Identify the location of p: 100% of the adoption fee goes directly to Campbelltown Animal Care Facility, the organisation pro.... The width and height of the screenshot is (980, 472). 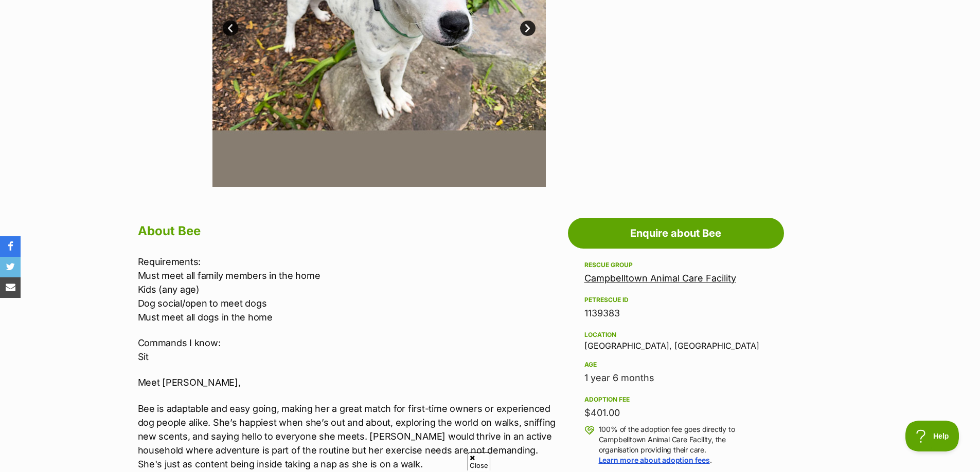
(683, 445).